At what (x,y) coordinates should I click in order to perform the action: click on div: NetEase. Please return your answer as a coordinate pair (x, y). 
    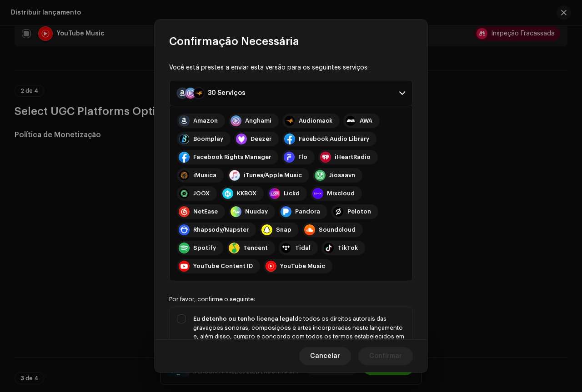
    Looking at the image, I should click on (205, 212).